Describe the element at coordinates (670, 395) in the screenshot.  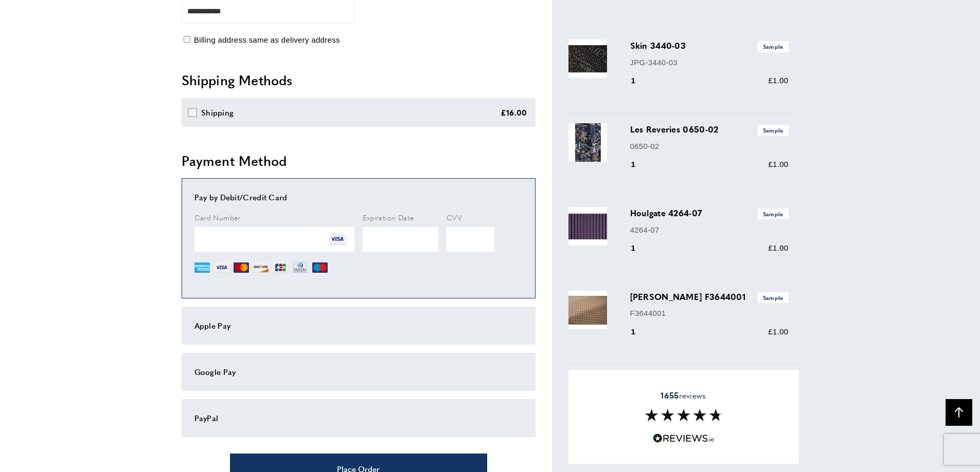
I see `strong: 1655` at that location.